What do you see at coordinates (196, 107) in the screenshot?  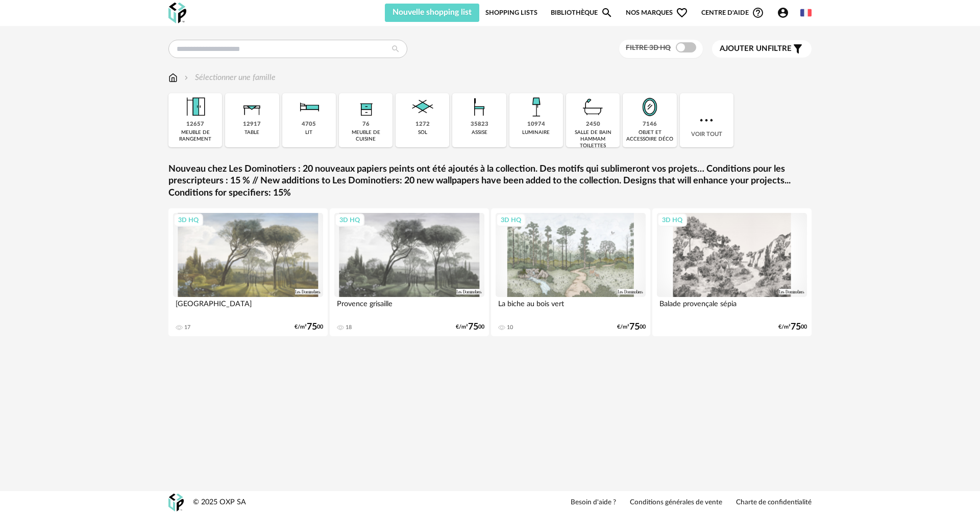 I see `img: Meuble%20de%20rangement.png` at bounding box center [196, 107].